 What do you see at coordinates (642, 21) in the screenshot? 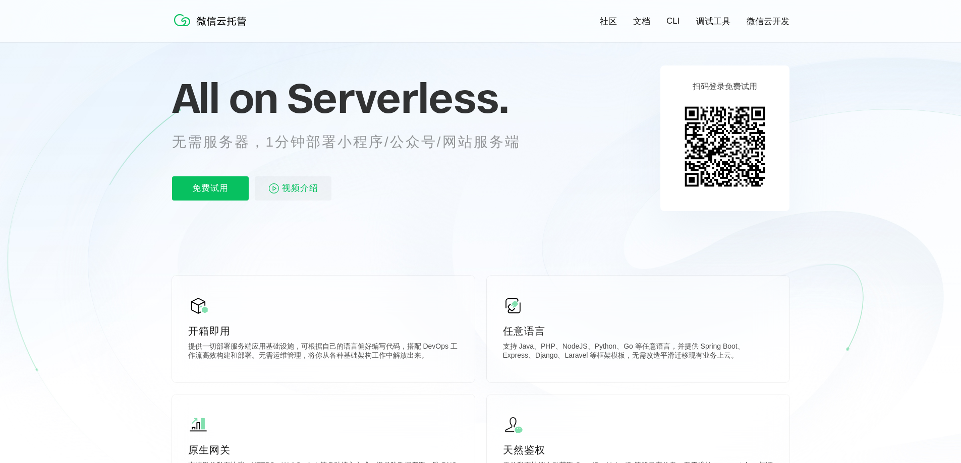
I see `a: 文档` at bounding box center [642, 21].